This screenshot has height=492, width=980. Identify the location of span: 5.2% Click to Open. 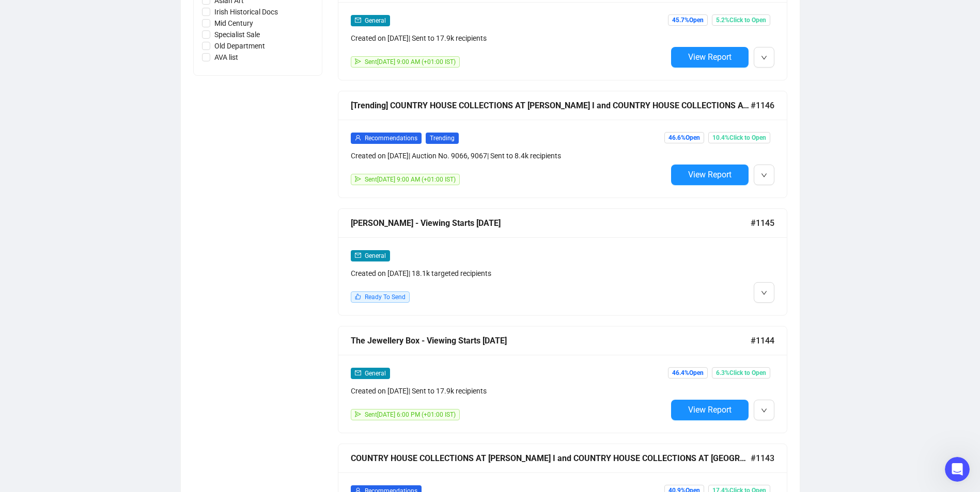
(740, 20).